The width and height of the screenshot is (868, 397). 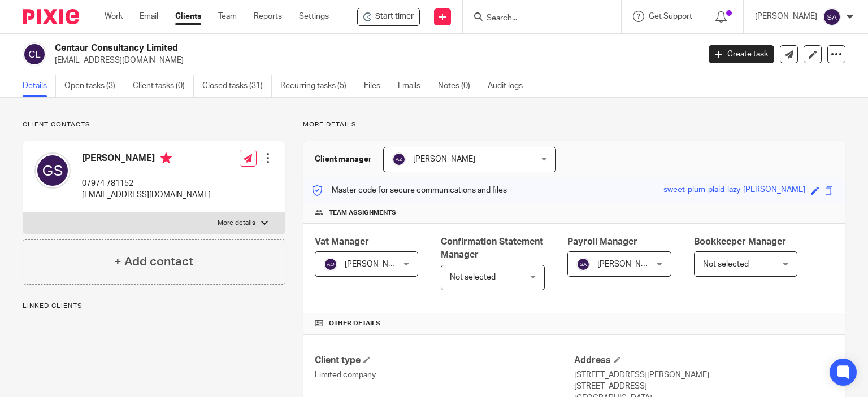 I want to click on p: Master code for secure communications and files, so click(x=409, y=190).